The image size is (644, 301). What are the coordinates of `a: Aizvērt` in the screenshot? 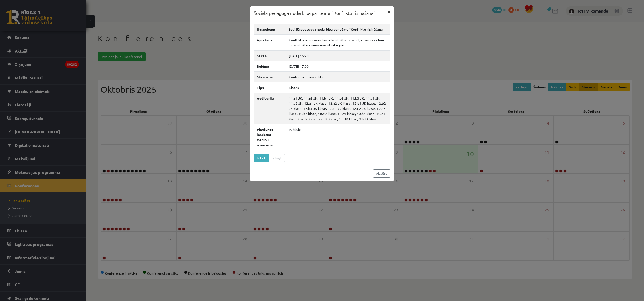 It's located at (381, 173).